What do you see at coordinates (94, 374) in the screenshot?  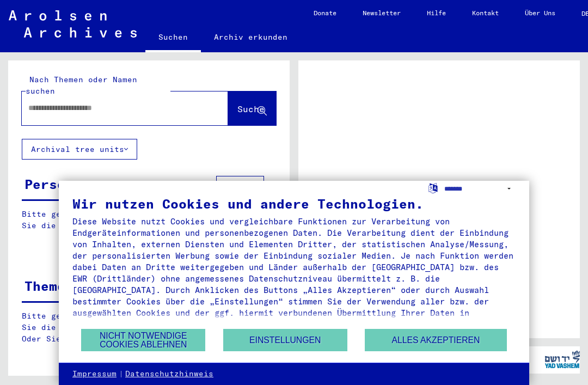 I see `a: Impressum` at bounding box center [94, 374].